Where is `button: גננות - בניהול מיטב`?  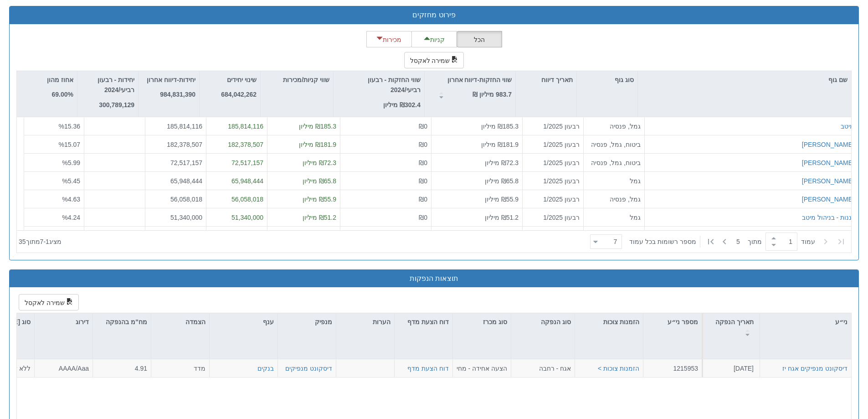
button: גננות - בניהול מיטב is located at coordinates (828, 217).